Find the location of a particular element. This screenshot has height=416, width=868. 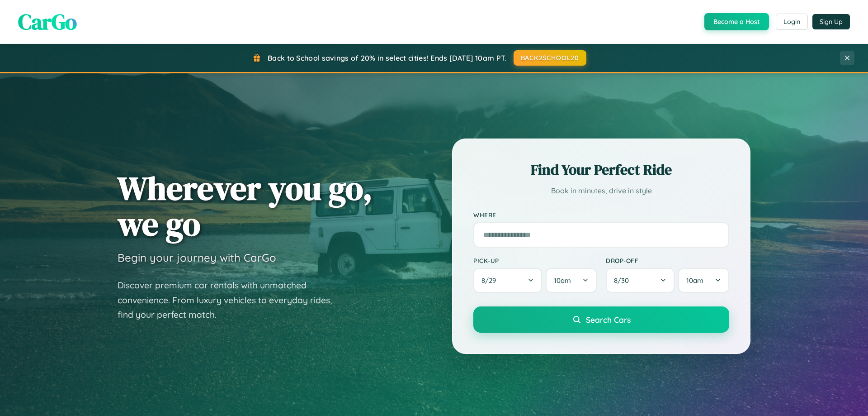

span: CarGo is located at coordinates (47, 22).